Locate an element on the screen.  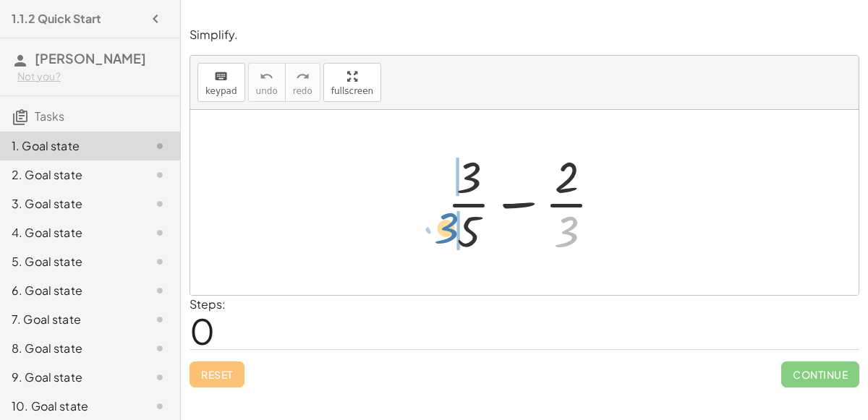
h4: 1.1.2 Quick Start is located at coordinates (56, 19).